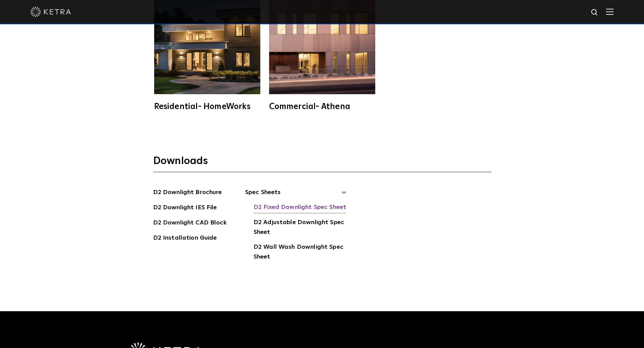 Image resolution: width=644 pixels, height=348 pixels. Describe the element at coordinates (610, 12) in the screenshot. I see `img: Hamburger%20Nav.svg` at that location.